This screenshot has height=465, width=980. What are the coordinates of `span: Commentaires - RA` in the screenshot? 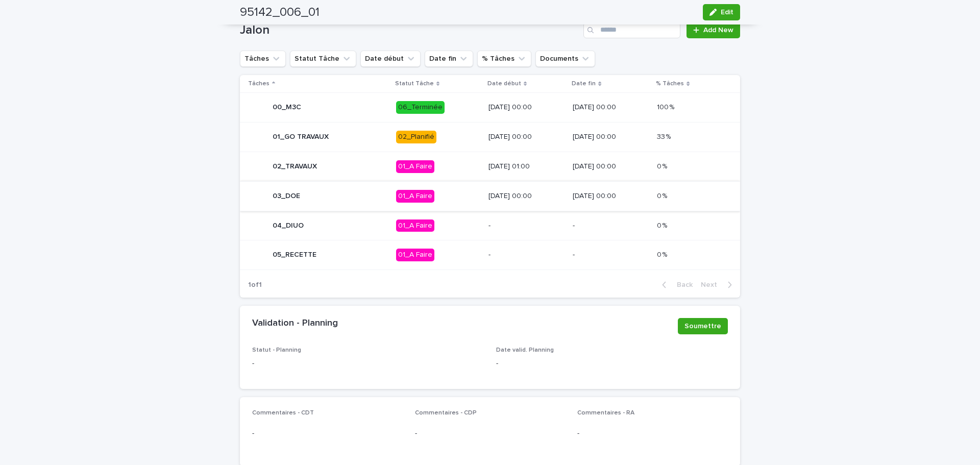 It's located at (606, 413).